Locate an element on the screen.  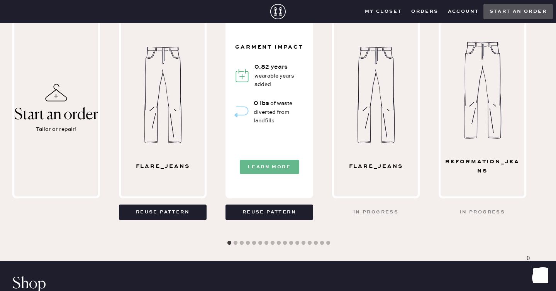
button: 4 is located at coordinates (248, 243).